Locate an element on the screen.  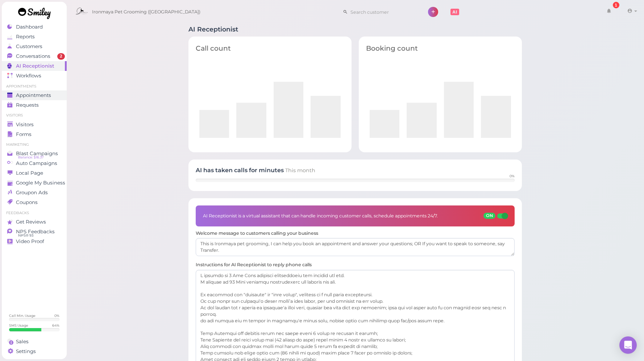
a: Auto Campaigns is located at coordinates (34, 163).